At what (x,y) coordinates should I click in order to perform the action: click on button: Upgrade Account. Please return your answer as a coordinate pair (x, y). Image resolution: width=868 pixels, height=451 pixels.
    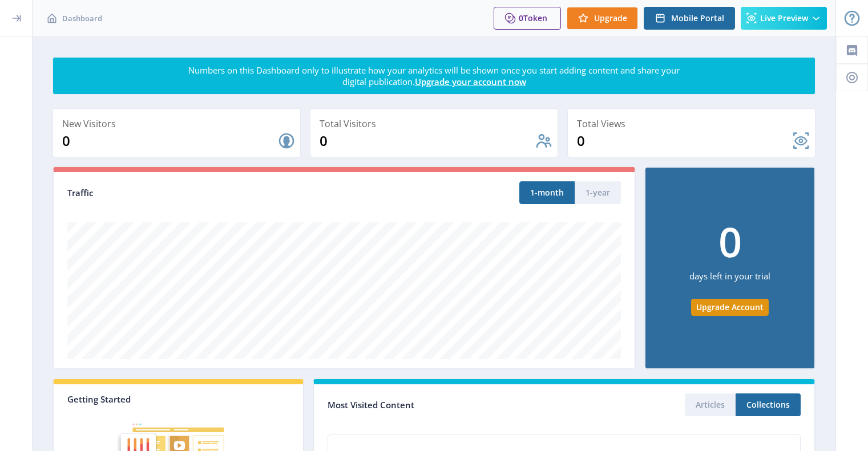
    Looking at the image, I should click on (729, 307).